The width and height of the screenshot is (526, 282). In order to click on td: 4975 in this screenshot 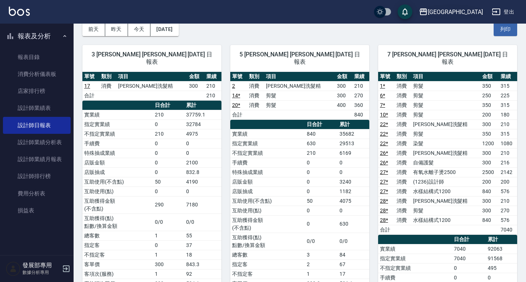, I will do `click(203, 134)`.